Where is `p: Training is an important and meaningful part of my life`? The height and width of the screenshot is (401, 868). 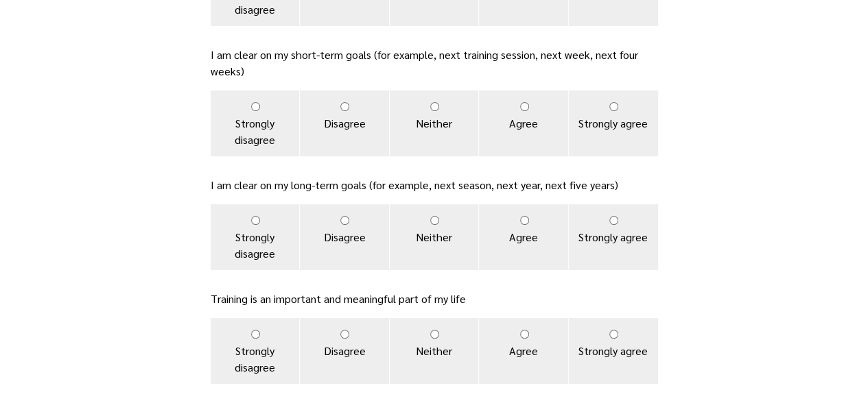 p: Training is an important and meaningful part of my life is located at coordinates (434, 299).